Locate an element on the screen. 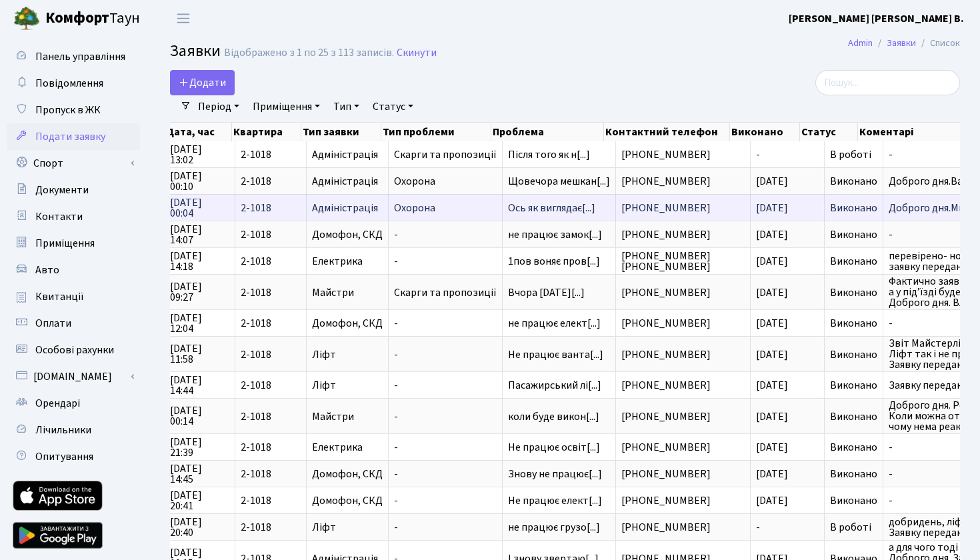  span: Охорона is located at coordinates (445, 208).